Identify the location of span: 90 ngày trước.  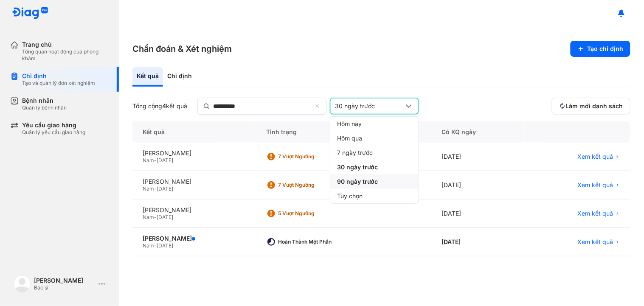
(358, 182).